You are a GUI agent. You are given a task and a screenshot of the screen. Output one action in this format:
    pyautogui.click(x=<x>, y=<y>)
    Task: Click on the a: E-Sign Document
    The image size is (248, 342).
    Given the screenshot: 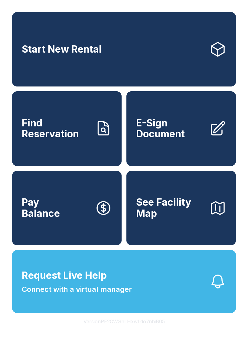 What is the action you would take?
    pyautogui.click(x=181, y=128)
    